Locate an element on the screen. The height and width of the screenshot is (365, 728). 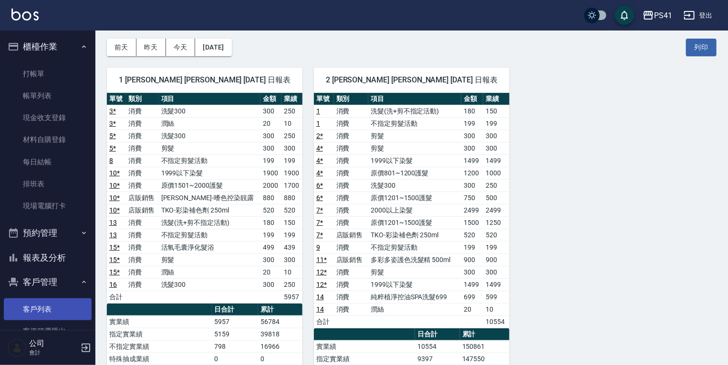
a: 材料自購登錄 is located at coordinates (48, 140).